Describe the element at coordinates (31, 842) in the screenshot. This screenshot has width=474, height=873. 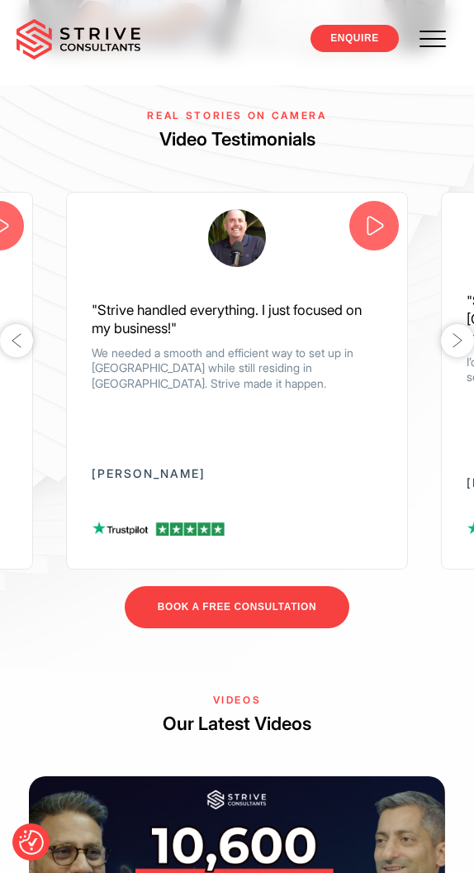
I see `button: Consent Preferences` at that location.